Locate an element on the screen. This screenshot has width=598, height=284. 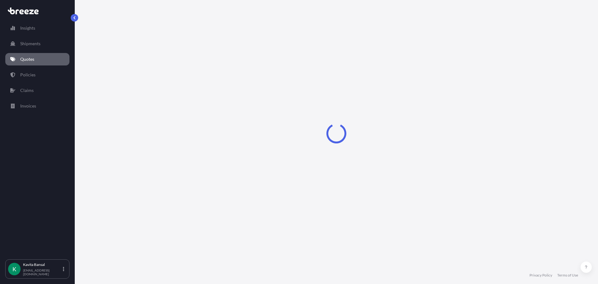
a: Policies is located at coordinates (37, 75).